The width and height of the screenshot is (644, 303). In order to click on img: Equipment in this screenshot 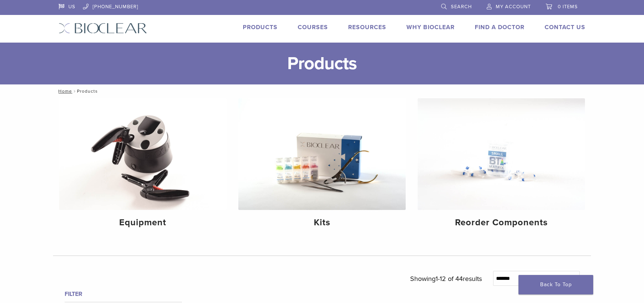, I will do `click(143, 154)`.